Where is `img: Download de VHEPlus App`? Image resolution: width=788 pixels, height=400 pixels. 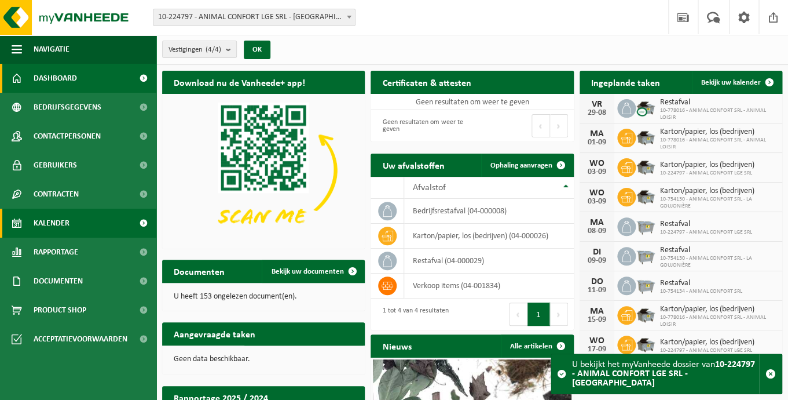 img: Download de VHEPlus App is located at coordinates (264, 170).